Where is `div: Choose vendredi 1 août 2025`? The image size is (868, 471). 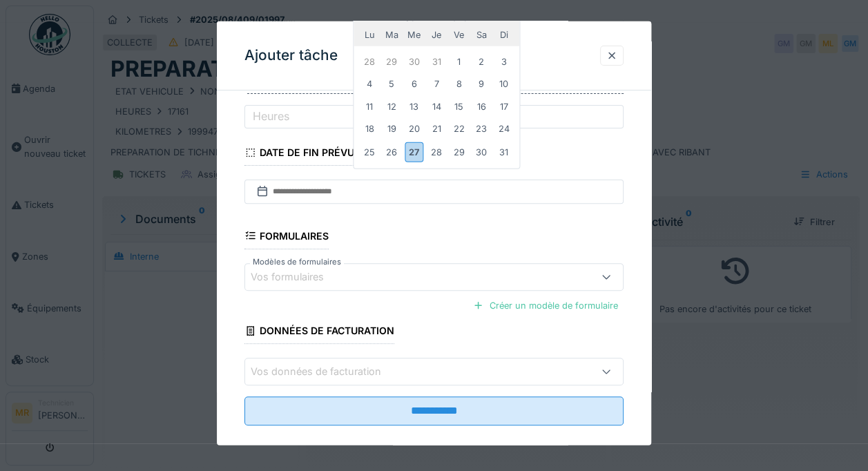 div: Choose vendredi 1 août 2025 is located at coordinates (458, 61).